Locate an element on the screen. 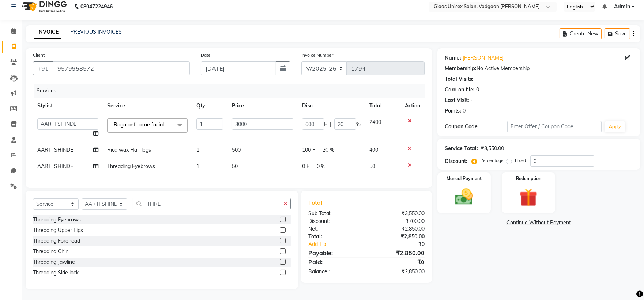  label: Date is located at coordinates (206, 55).